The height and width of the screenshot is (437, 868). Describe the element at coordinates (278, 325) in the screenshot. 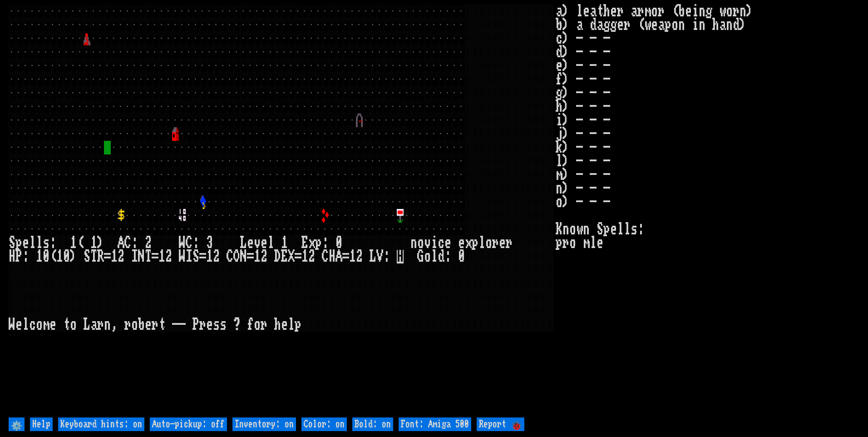

I see `div: h` at that location.